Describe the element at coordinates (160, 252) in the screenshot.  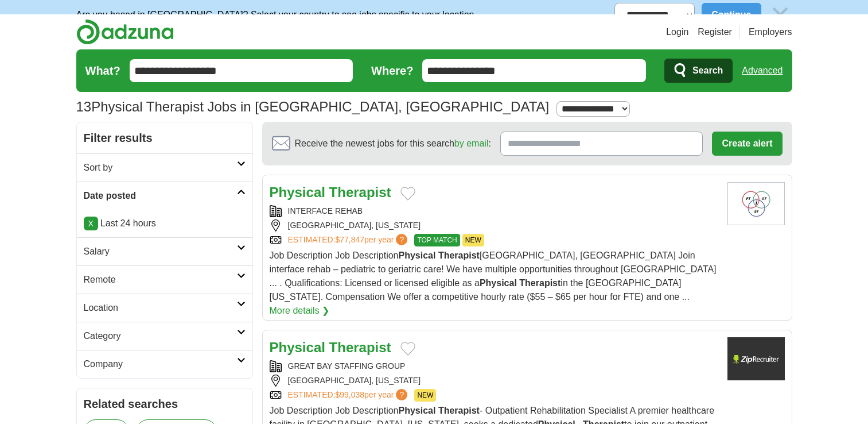
I see `h2: Salary` at that location.